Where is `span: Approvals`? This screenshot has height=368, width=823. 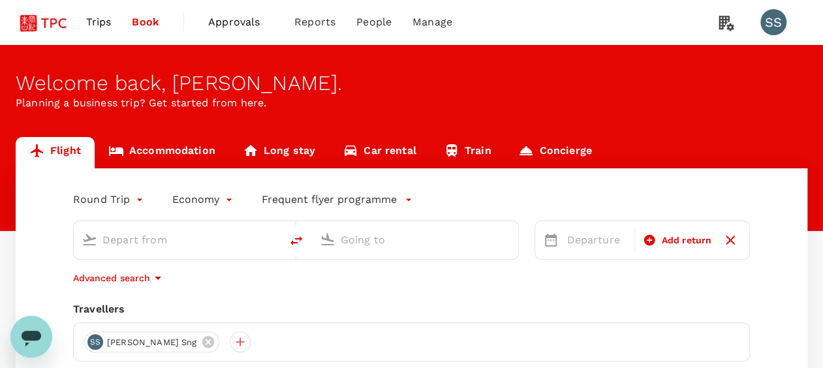
span: Approvals is located at coordinates (241, 22).